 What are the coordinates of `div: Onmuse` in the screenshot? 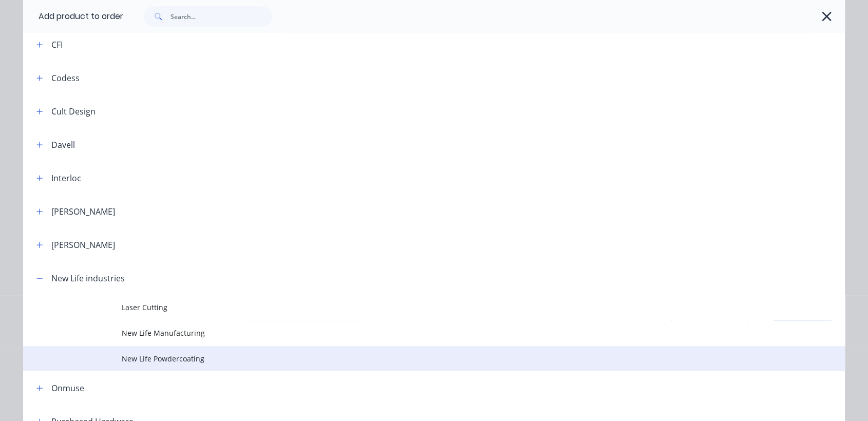 It's located at (67, 388).